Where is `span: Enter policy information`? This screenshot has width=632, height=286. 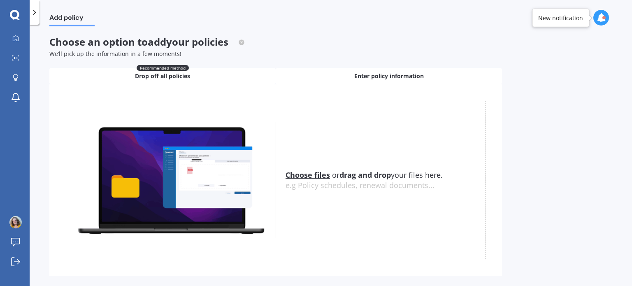 span: Enter policy information is located at coordinates (389, 76).